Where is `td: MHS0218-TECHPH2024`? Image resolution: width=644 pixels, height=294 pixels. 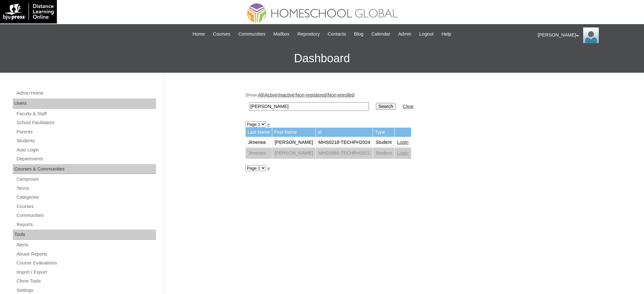 td: MHS0218-TECHPH2024 is located at coordinates (344, 143).